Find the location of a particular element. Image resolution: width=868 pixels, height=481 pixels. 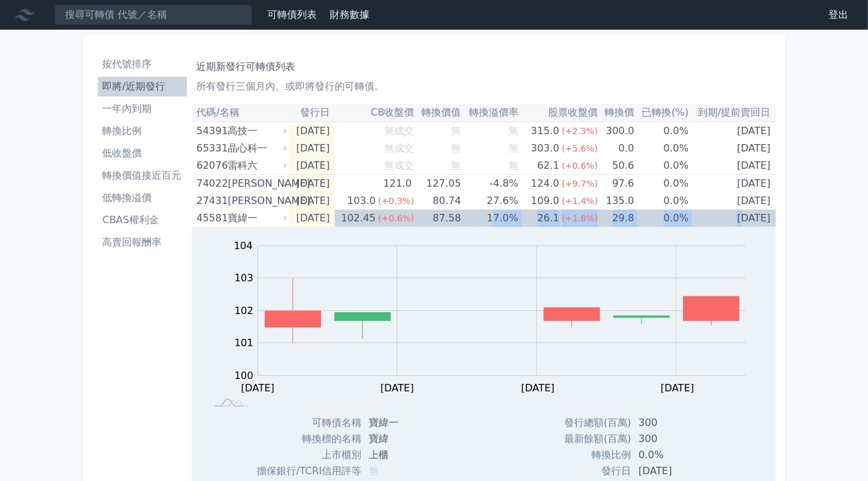

div: 26.1 is located at coordinates (548, 219).